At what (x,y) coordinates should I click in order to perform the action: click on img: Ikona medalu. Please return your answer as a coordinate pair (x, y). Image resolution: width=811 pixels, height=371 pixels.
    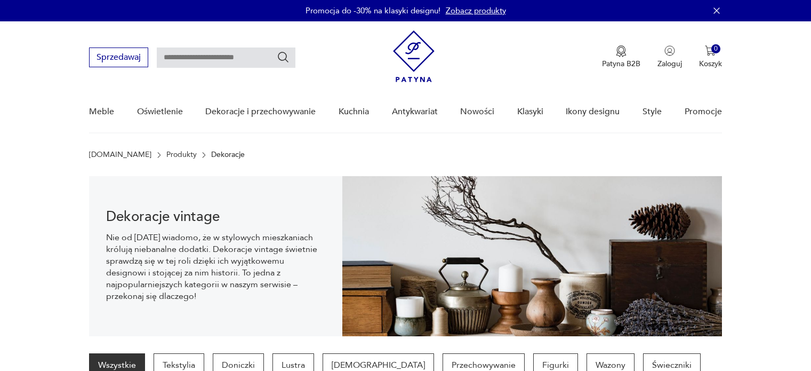
    Looking at the image, I should click on (621, 51).